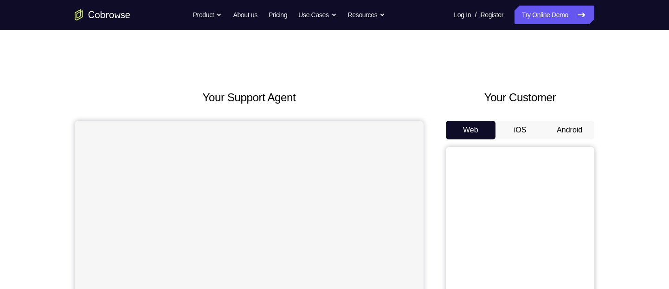 This screenshot has width=669, height=289. Describe the element at coordinates (471, 130) in the screenshot. I see `button: Web` at that location.